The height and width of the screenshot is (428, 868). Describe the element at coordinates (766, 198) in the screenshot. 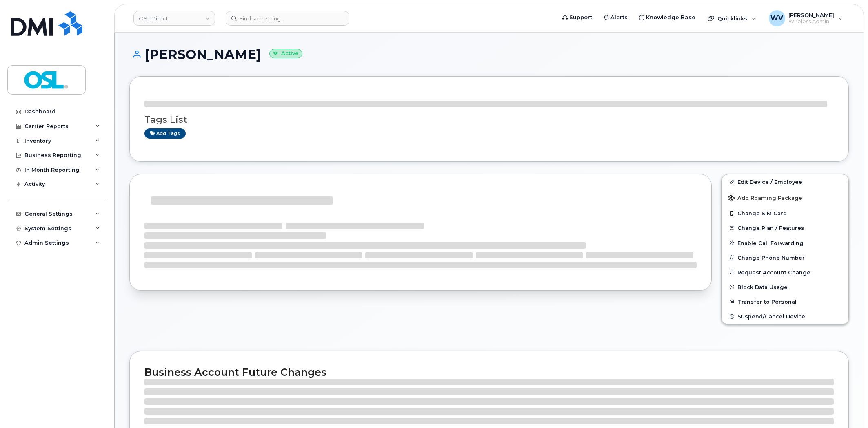

I see `span: Add Roaming Package` at that location.